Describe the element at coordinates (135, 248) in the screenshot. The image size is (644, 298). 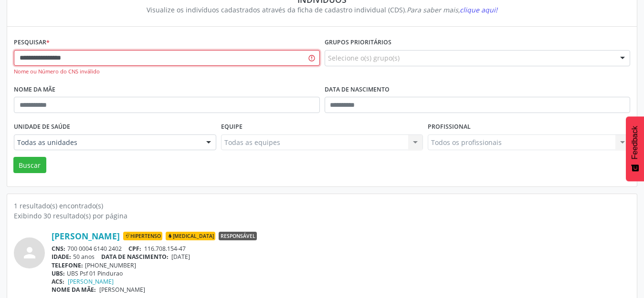
I see `span: CPF:` at that location.